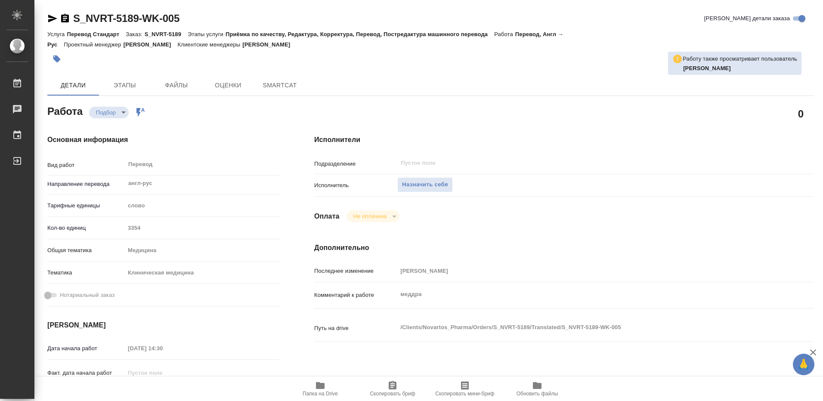 The image size is (823, 401). What do you see at coordinates (126, 18) in the screenshot?
I see `a: S_NVRT-5189-WK-005` at bounding box center [126, 18].